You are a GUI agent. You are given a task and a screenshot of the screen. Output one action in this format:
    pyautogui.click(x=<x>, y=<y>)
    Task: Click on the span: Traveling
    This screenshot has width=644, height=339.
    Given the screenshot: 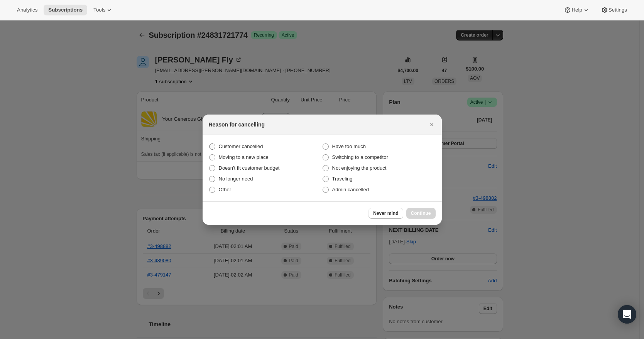 What is the action you would take?
    pyautogui.click(x=342, y=179)
    